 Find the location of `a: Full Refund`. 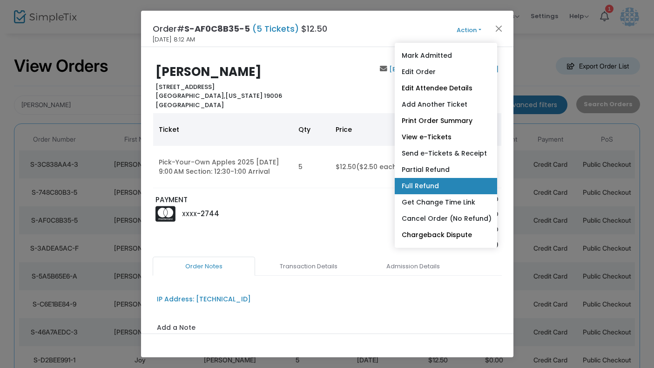

a: Full Refund is located at coordinates (446, 186).